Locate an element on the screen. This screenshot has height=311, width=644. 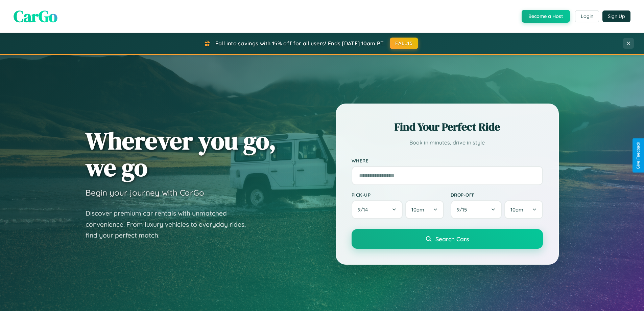
button: 9/14 is located at coordinates (377, 210).